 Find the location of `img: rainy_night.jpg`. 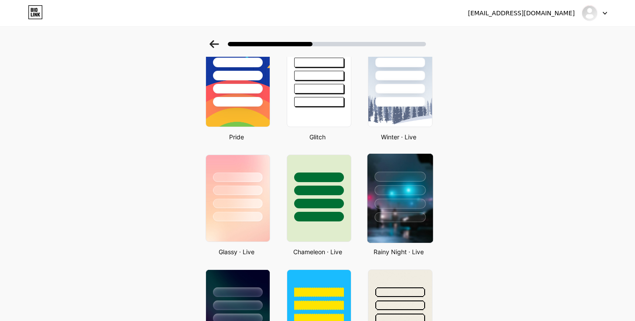

img: rainy_night.jpg is located at coordinates (400, 198).